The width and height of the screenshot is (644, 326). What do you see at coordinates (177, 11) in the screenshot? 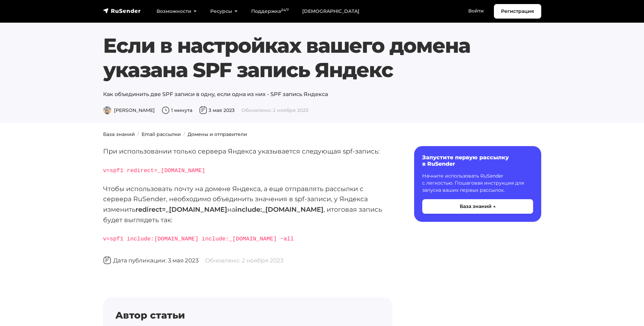
I see `a: Возможности` at bounding box center [177, 11].